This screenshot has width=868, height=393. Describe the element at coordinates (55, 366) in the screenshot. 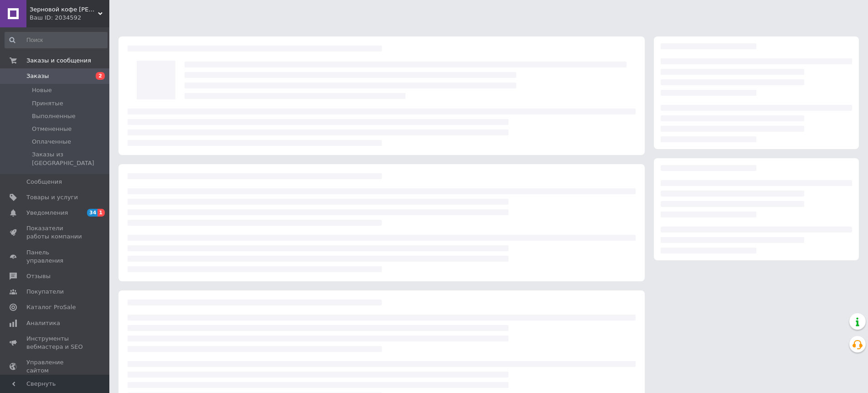

I see `span: Управление сайтом` at that location.